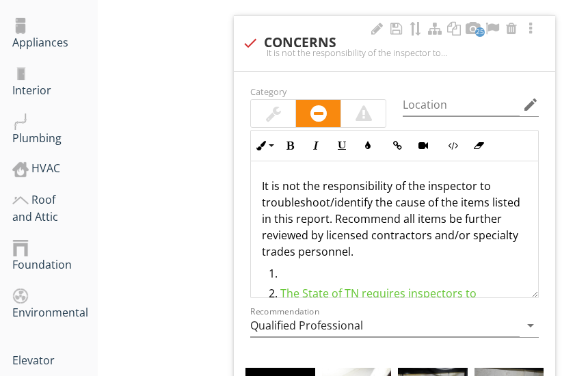  What do you see at coordinates (531, 325) in the screenshot?
I see `i: arrow_drop_down` at bounding box center [531, 325].